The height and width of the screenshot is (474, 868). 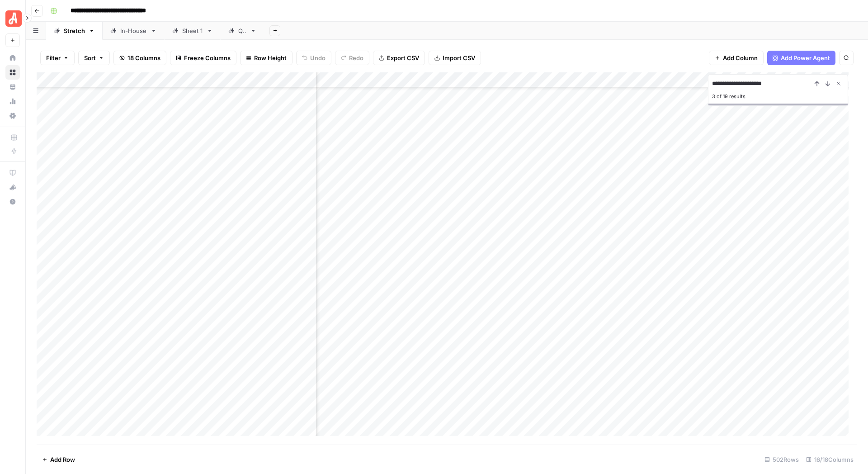 I want to click on a: Your Data, so click(x=13, y=87).